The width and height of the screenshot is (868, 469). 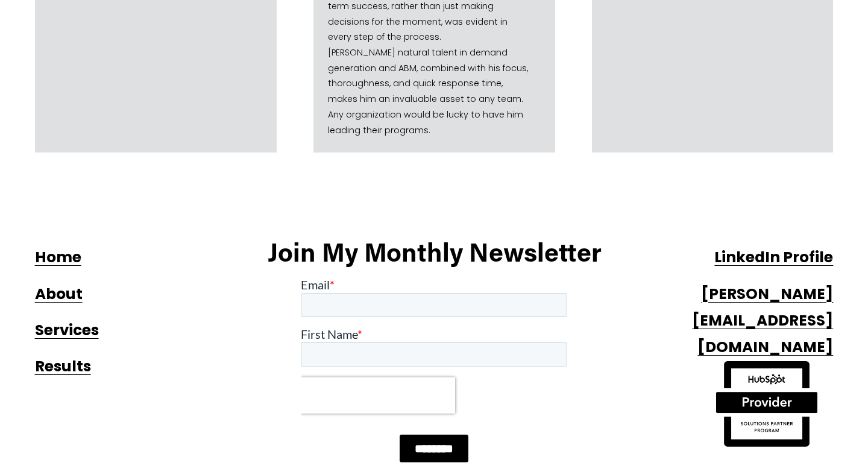 I want to click on a: About, so click(x=59, y=294).